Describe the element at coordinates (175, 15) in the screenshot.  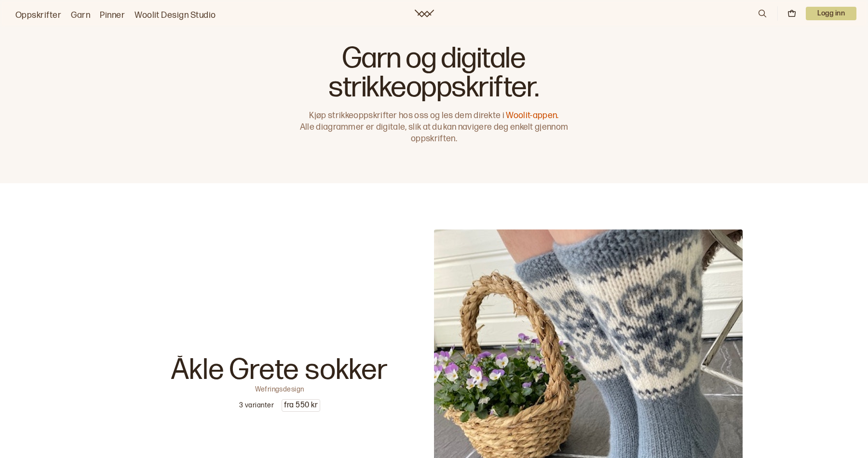
I see `a: Woolit Design Studio` at that location.